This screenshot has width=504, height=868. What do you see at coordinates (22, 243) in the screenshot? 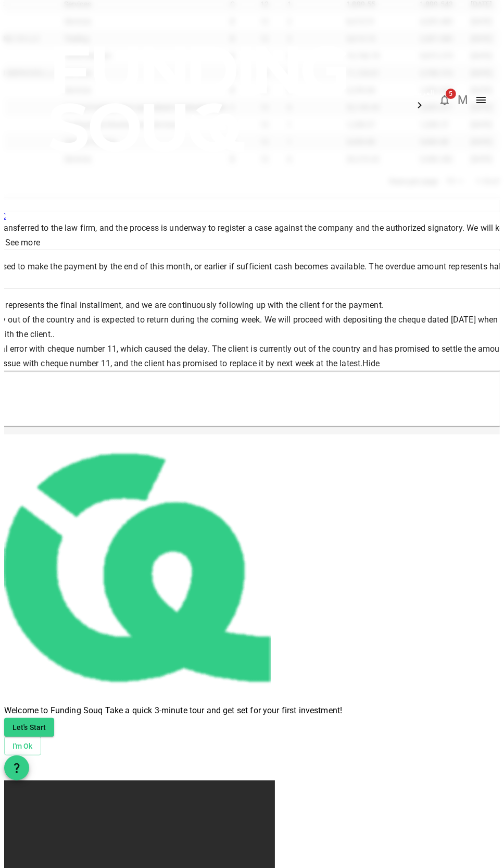
I see `a: See more` at bounding box center [22, 243].